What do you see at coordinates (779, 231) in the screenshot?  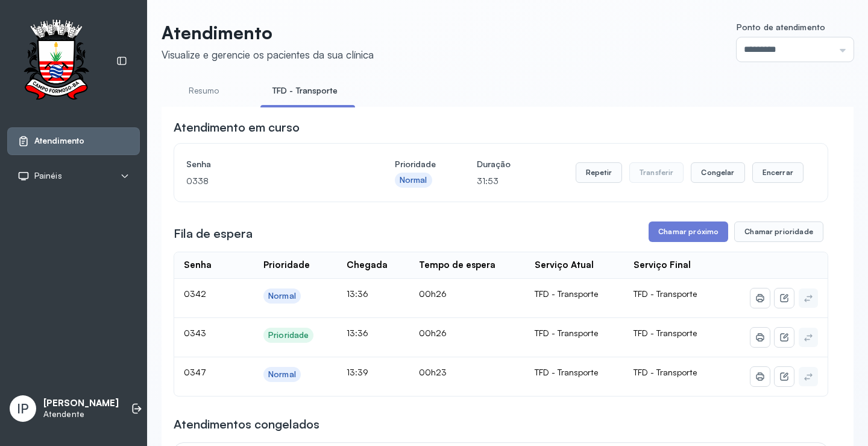 I see `button: Chamar prioridade` at bounding box center [779, 231].